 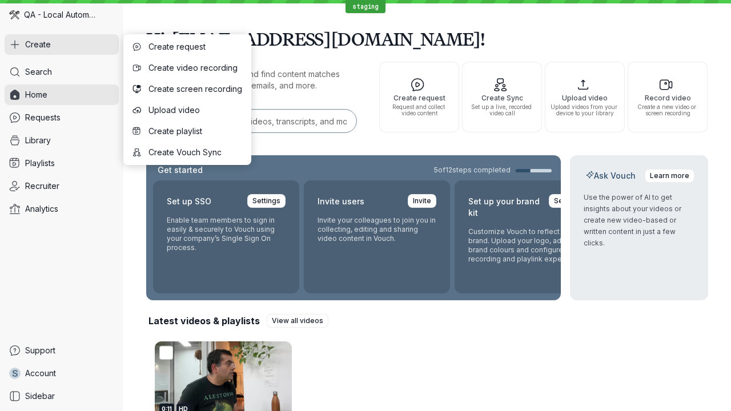 What do you see at coordinates (195, 152) in the screenshot?
I see `span: Create Vouch Sync` at bounding box center [195, 152].